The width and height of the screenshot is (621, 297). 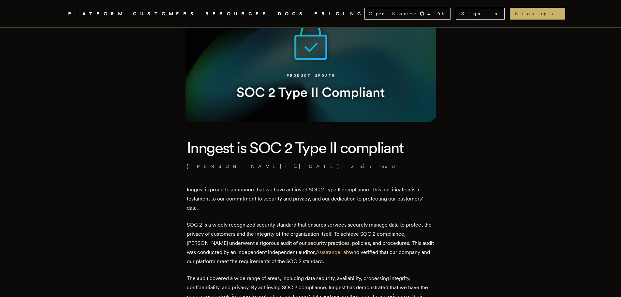 What do you see at coordinates (311, 243) in the screenshot?
I see `p: SOC 2 is a widely recognized security standard that ensures services securely manage data to prot...` at bounding box center [311, 243].